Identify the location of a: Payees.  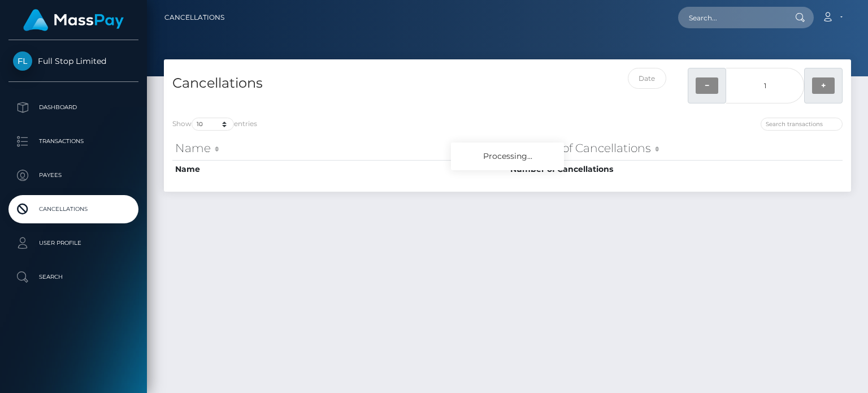
(74, 175).